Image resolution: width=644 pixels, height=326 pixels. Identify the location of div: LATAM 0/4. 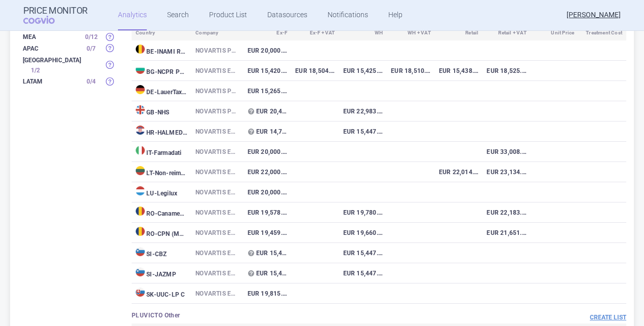
(69, 82).